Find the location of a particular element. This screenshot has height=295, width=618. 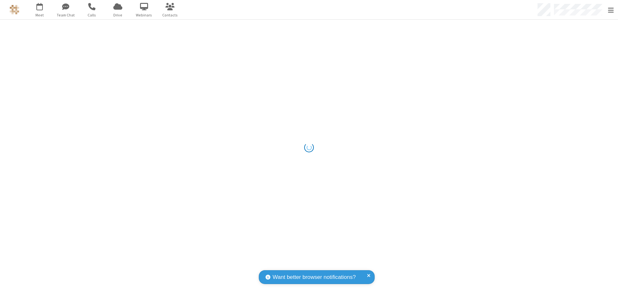

span: Calls is located at coordinates (92, 15).